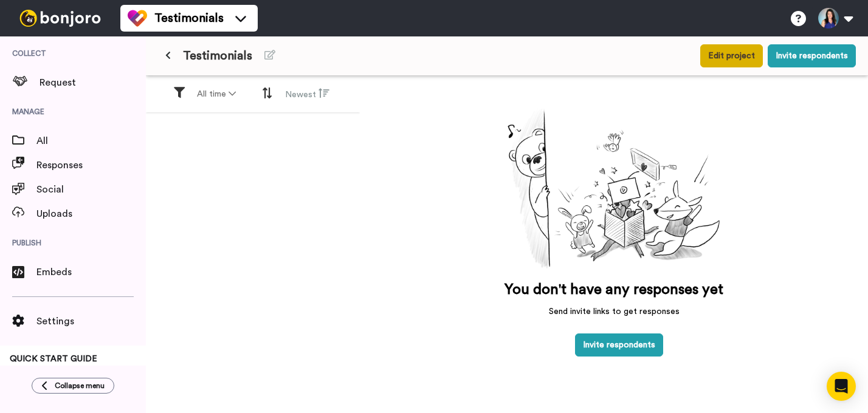  Describe the element at coordinates (92, 82) in the screenshot. I see `span: Request` at that location.